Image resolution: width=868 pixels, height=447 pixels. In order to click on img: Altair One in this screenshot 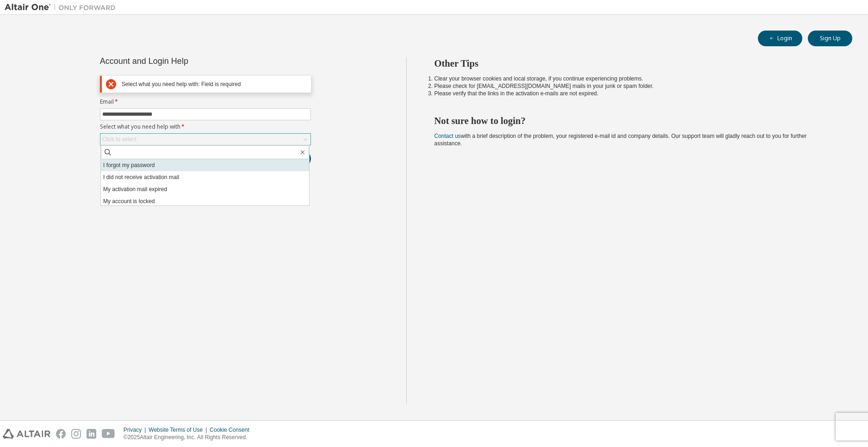, I will do `click(63, 7)`.